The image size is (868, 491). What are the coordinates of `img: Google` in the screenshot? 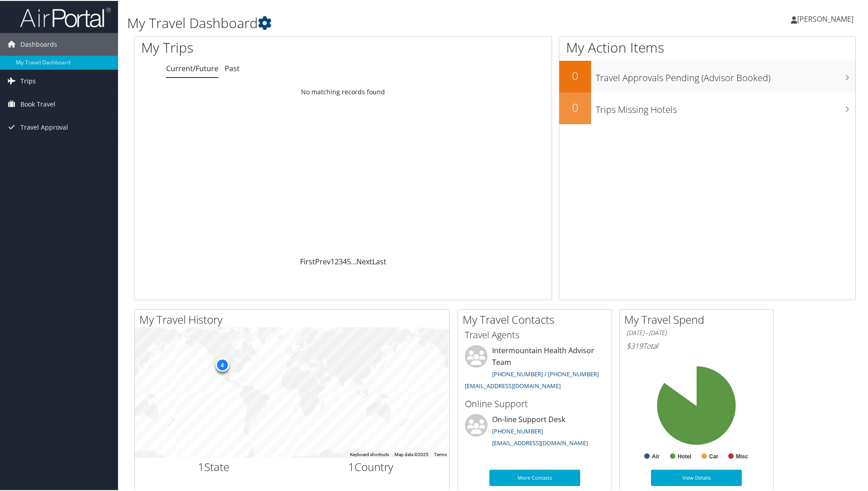 It's located at (152, 451).